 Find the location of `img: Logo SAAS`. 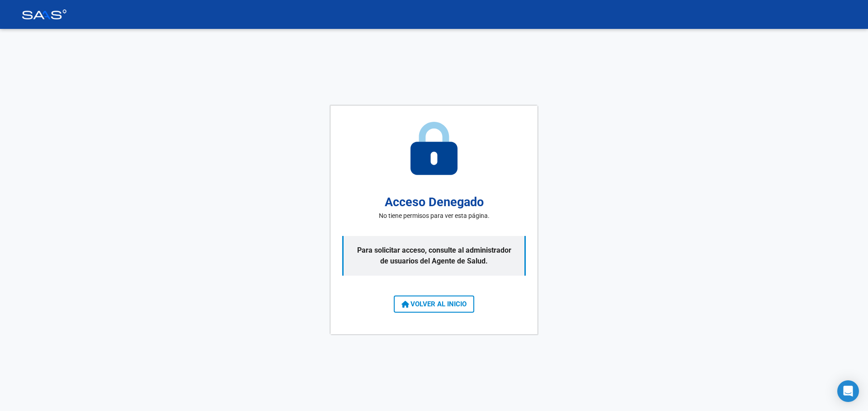

img: Logo SAAS is located at coordinates (45, 15).